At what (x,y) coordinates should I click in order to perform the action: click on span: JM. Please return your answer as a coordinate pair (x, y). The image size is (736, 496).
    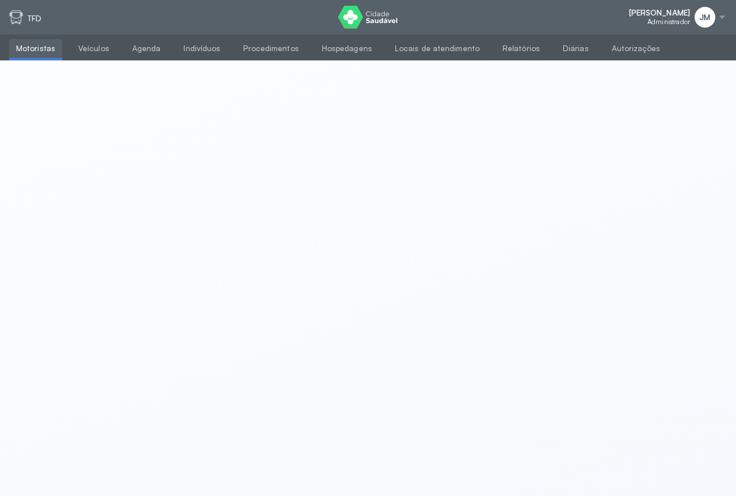
    Looking at the image, I should click on (704, 17).